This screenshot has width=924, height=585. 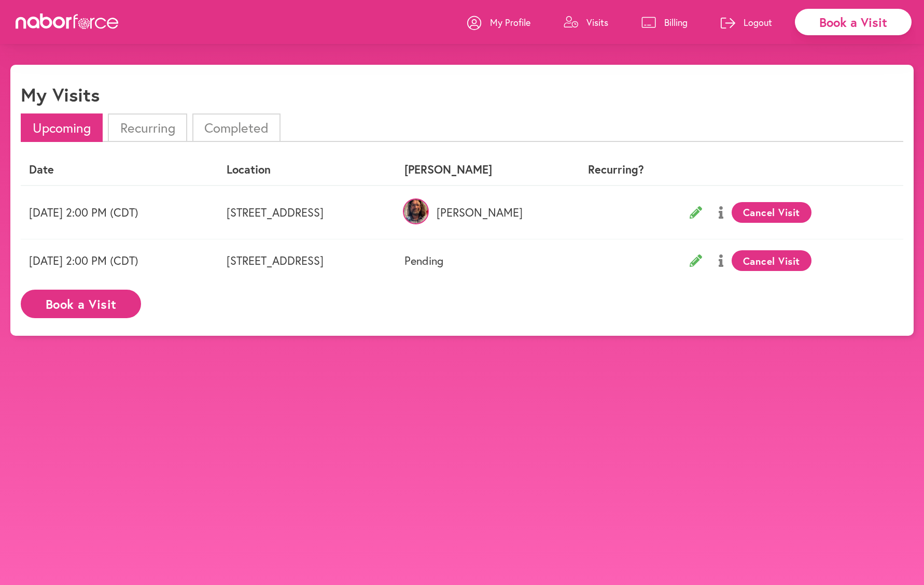 I want to click on p: My Profile, so click(x=510, y=22).